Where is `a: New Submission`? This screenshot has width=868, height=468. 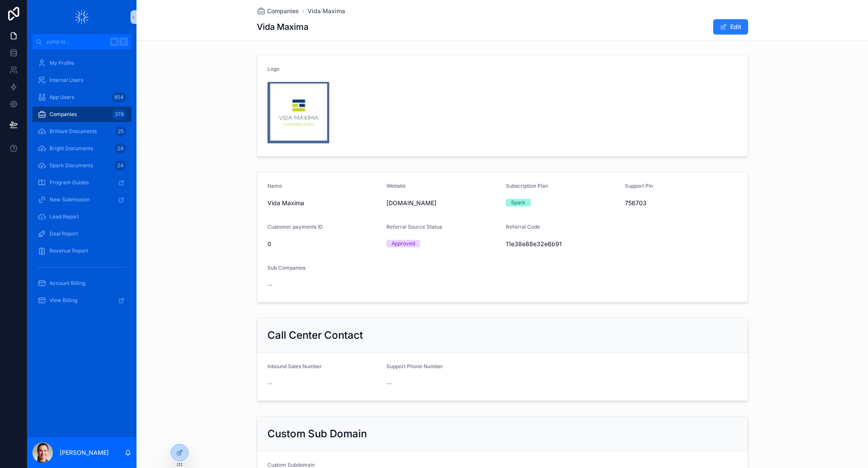
a: New Submission is located at coordinates (82, 199).